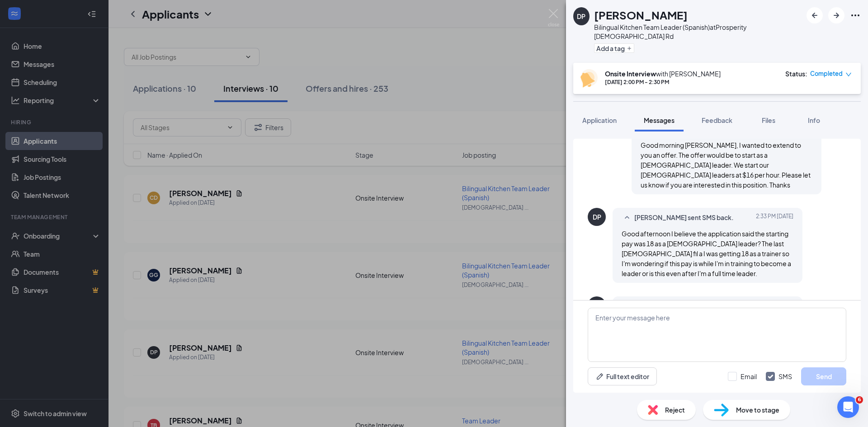 Image resolution: width=868 pixels, height=427 pixels. What do you see at coordinates (824, 376) in the screenshot?
I see `button: Send` at bounding box center [824, 376].